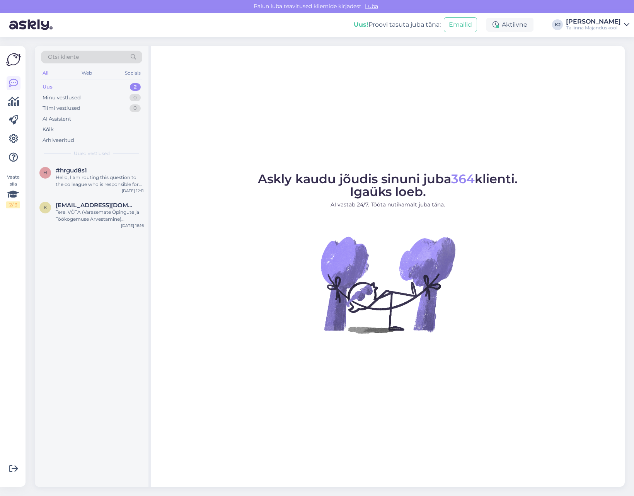  What do you see at coordinates (61, 108) in the screenshot?
I see `div: Tiimi vestlused` at bounding box center [61, 108].